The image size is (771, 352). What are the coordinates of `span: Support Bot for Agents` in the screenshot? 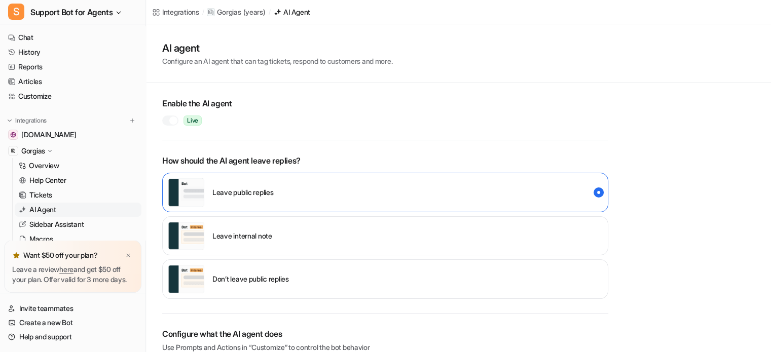 It's located at (71, 12).